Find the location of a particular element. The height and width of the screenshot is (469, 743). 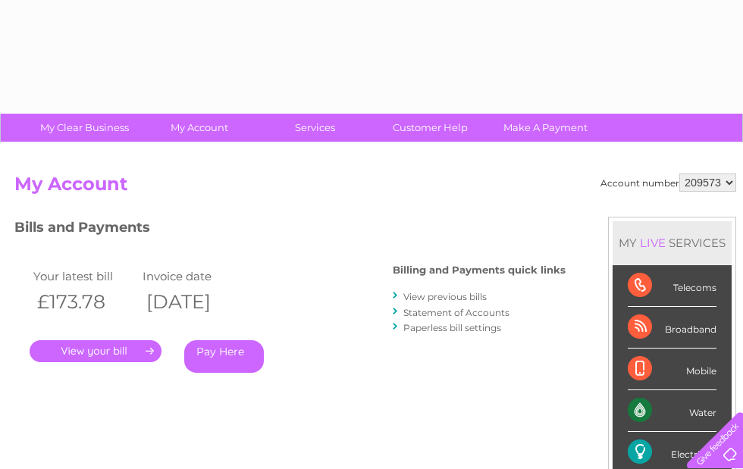

a: Pay Here is located at coordinates (224, 356).